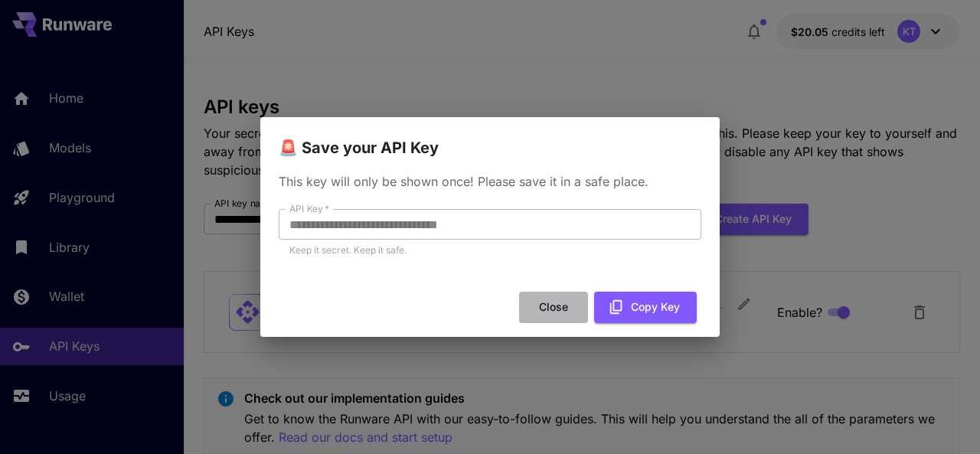  I want to click on button: Copy Key, so click(646, 307).